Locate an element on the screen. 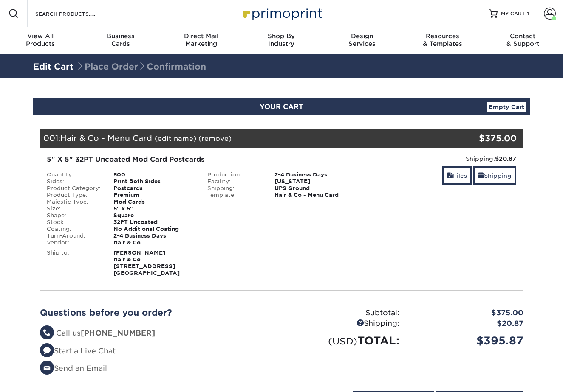 This screenshot has height=392, width=563. div: Facility: is located at coordinates (235, 182).